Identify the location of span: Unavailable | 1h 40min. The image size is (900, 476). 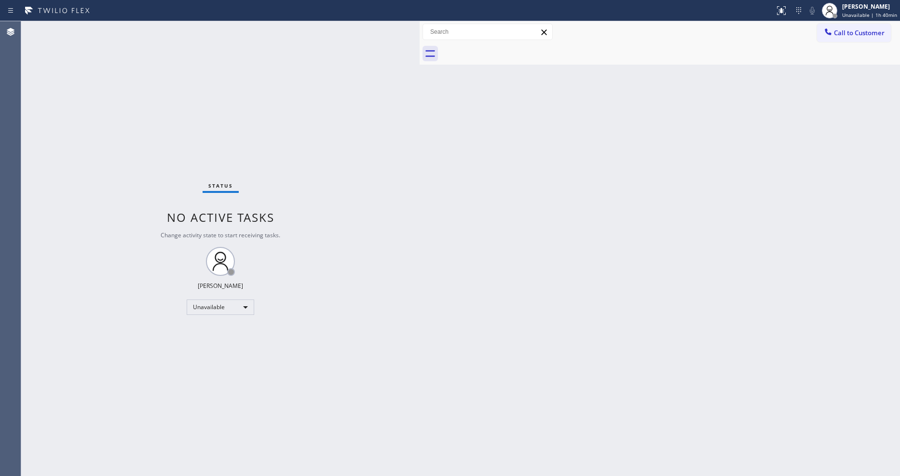
(870, 15).